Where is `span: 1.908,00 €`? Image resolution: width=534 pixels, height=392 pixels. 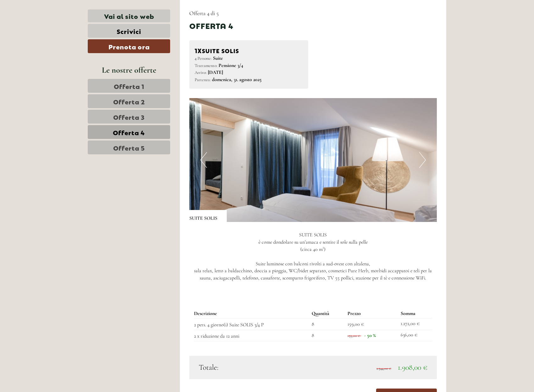 span: 1.908,00 € is located at coordinates (412, 367).